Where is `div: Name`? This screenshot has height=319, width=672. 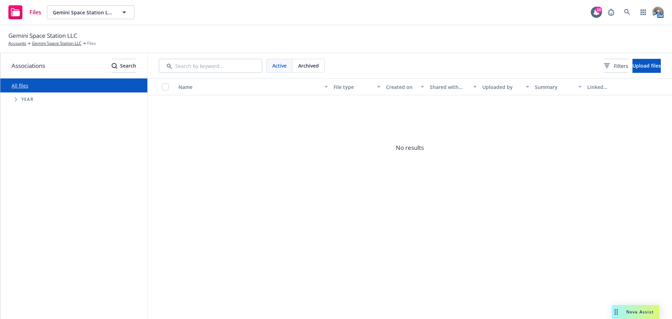
div: Name is located at coordinates (249, 87).